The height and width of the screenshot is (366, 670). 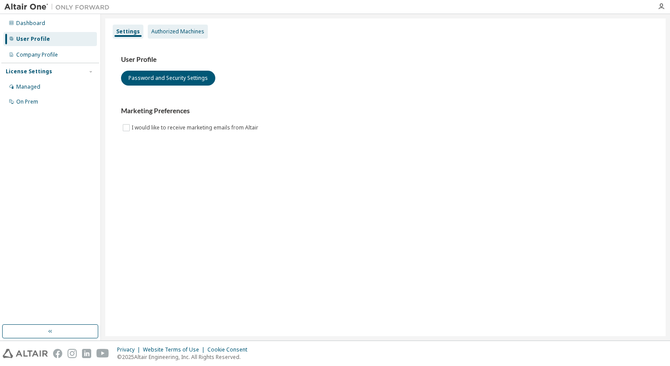 What do you see at coordinates (29, 71) in the screenshot?
I see `div: License Settings` at bounding box center [29, 71].